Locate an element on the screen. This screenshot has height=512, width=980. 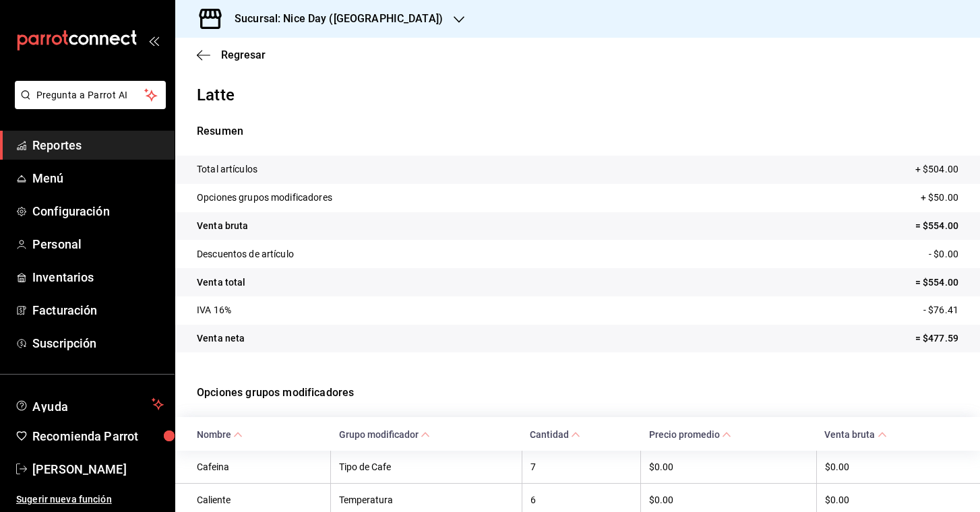
span: Venta bruta is located at coordinates (856, 434).